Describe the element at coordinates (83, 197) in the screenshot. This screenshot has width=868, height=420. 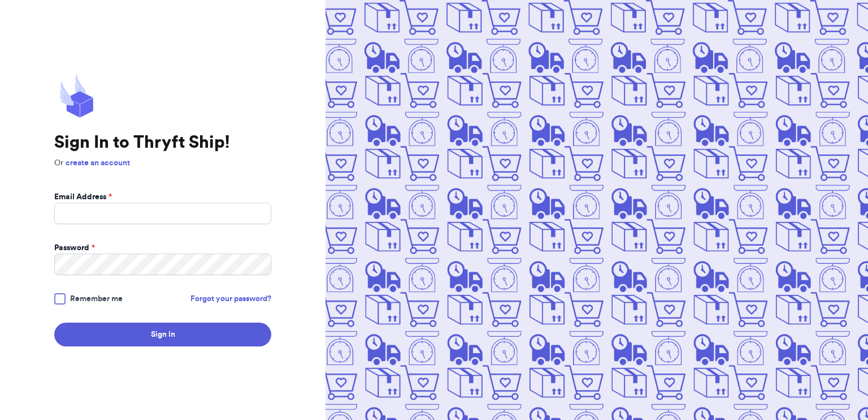
I see `label: Email Address` at that location.